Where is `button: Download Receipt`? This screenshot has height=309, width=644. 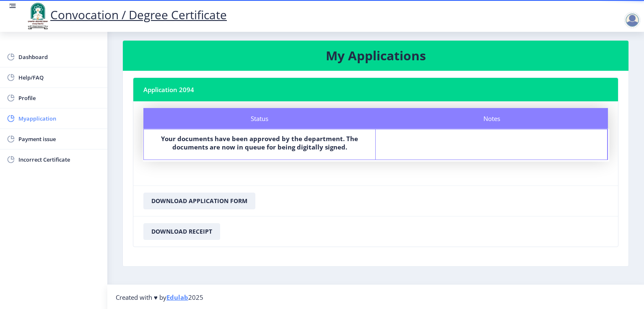
button: Download Receipt is located at coordinates (182, 231).